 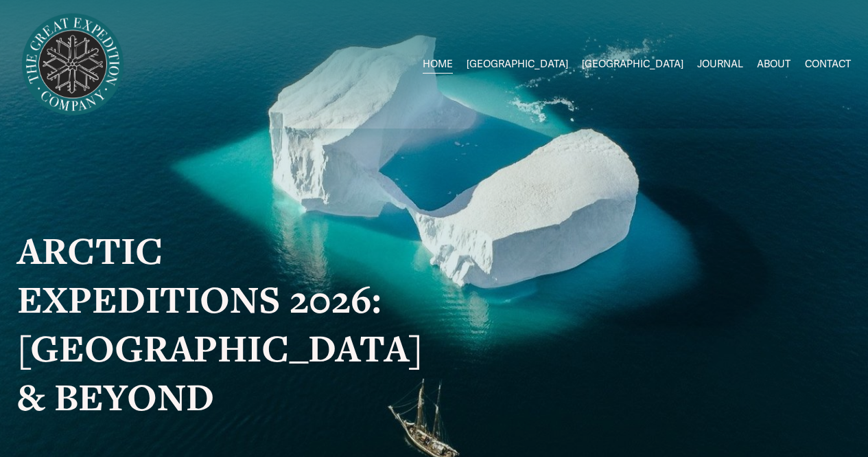 I want to click on a: Arctic Expeditions, so click(x=73, y=65).